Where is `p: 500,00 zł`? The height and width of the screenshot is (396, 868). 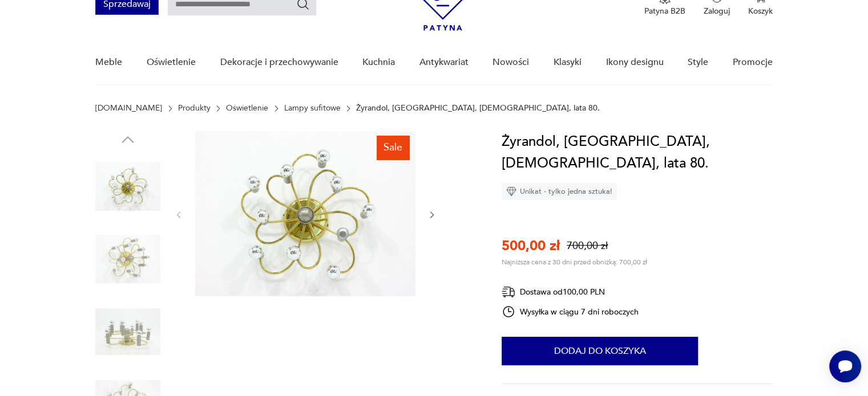 p: 500,00 zł is located at coordinates (531, 246).